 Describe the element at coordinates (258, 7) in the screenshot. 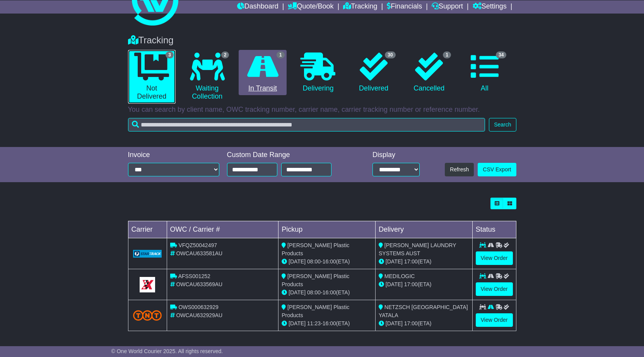

I see `a: Dashboard` at that location.